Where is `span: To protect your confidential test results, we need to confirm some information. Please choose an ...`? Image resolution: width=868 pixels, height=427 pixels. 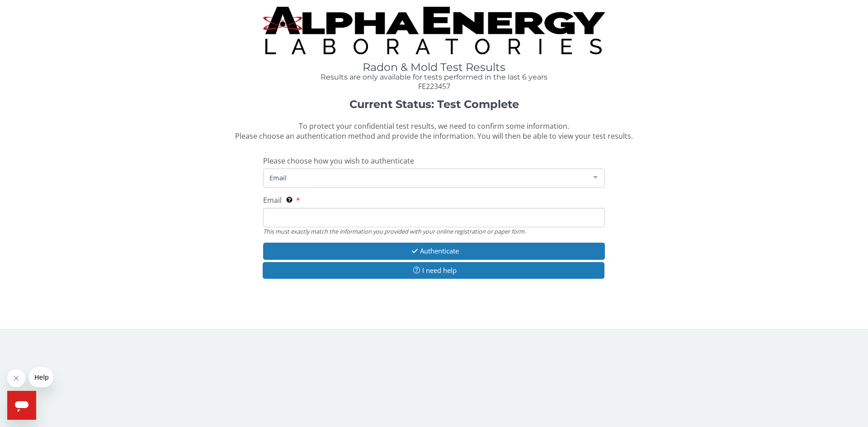 span: To protect your confidential test results, we need to confirm some information. Please choose an ... is located at coordinates (434, 131).